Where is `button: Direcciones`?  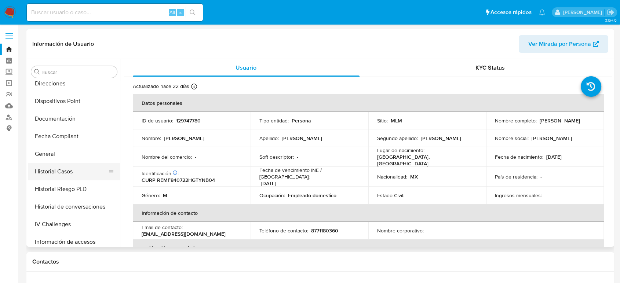
button: Direcciones is located at coordinates (74, 84).